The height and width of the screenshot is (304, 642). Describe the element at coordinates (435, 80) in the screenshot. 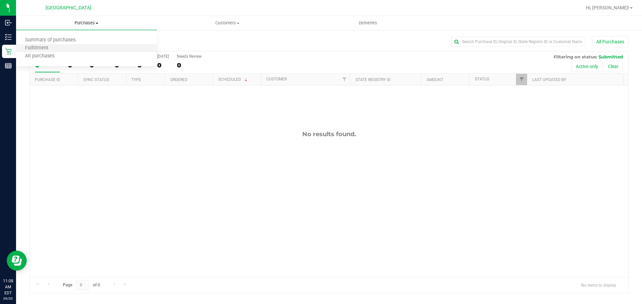

I see `a: Amount` at that location.